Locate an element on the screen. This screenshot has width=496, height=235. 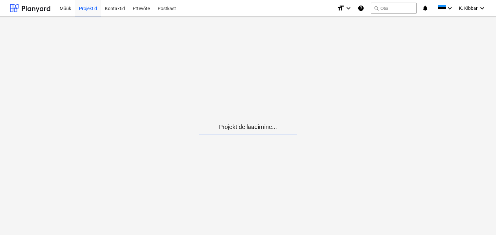
button: Otsi is located at coordinates (394, 8).